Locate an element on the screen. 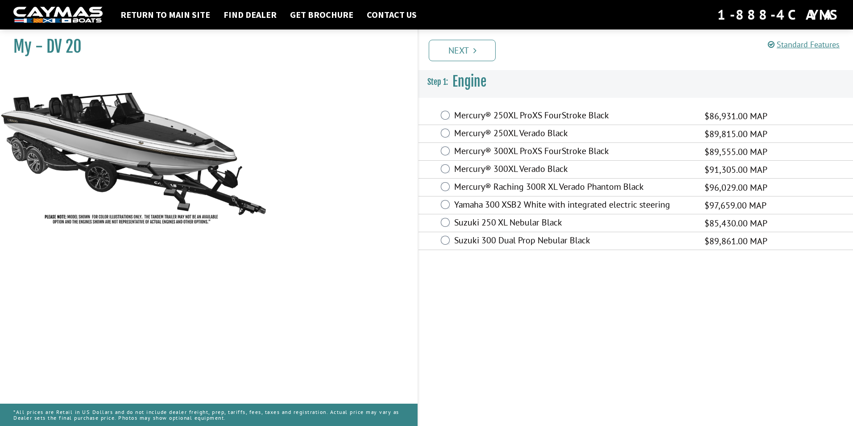  img: white-logo-c9c8dbefe5ff5ceceb0f0178aa75bf4bb51f6bca0971e226c86eb53dfe498488.png is located at coordinates (58, 15).